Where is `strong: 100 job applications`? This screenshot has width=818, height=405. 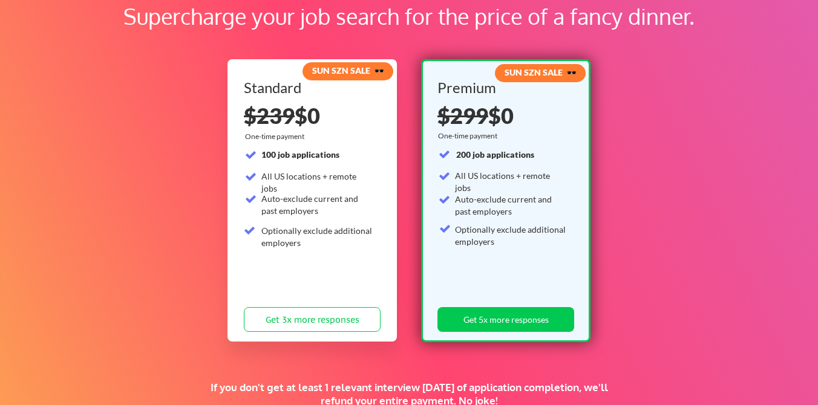 strong: 100 job applications is located at coordinates (300, 154).